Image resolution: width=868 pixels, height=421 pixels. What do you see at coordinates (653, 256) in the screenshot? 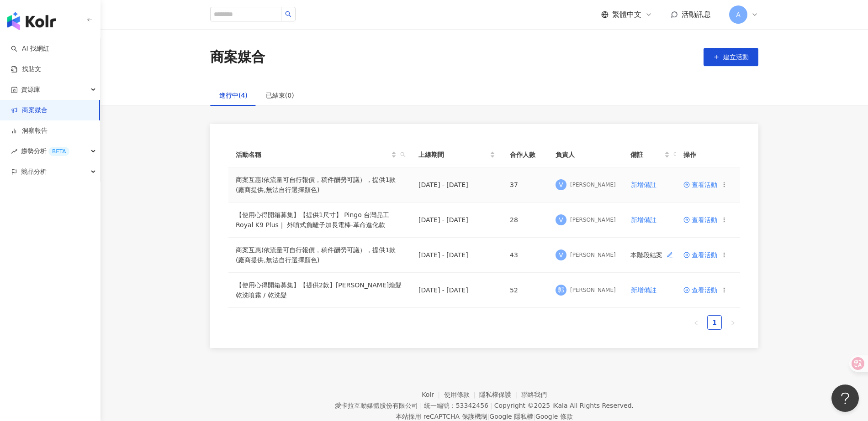
I see `span: 本階段結案` at bounding box center [653, 256].